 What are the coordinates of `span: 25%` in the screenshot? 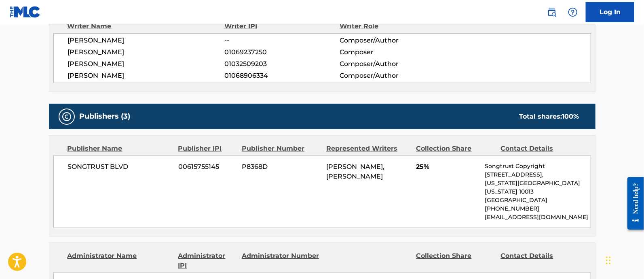 It's located at (447, 167).